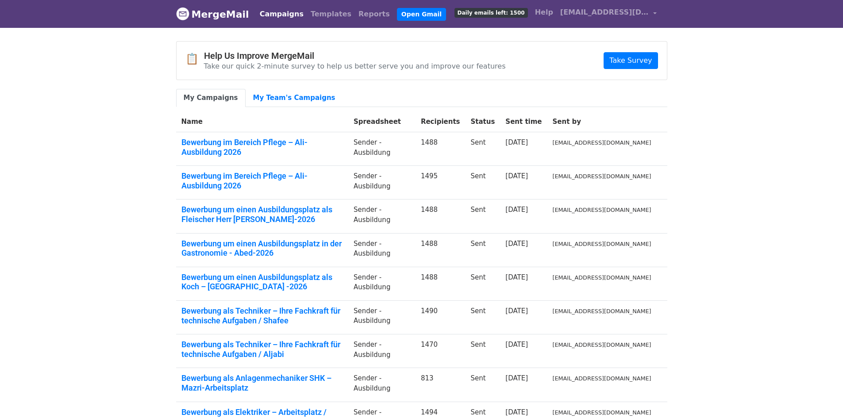  What do you see at coordinates (262, 248) in the screenshot?
I see `a: Bewerbung um einen Ausbildungsplatz in der Gastronomie - Abed-2026` at bounding box center [262, 248].